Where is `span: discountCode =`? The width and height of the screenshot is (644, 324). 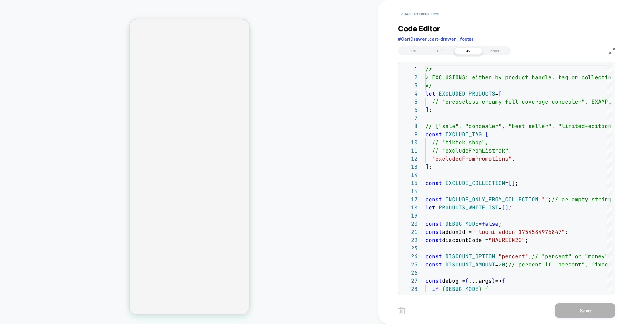
span: discountCode = is located at coordinates (465, 240).